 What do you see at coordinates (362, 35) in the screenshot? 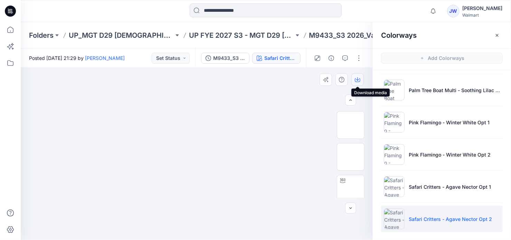
I see `p: M9433_S3 2026_Value Chemise_Midpoint` at bounding box center [362, 35].